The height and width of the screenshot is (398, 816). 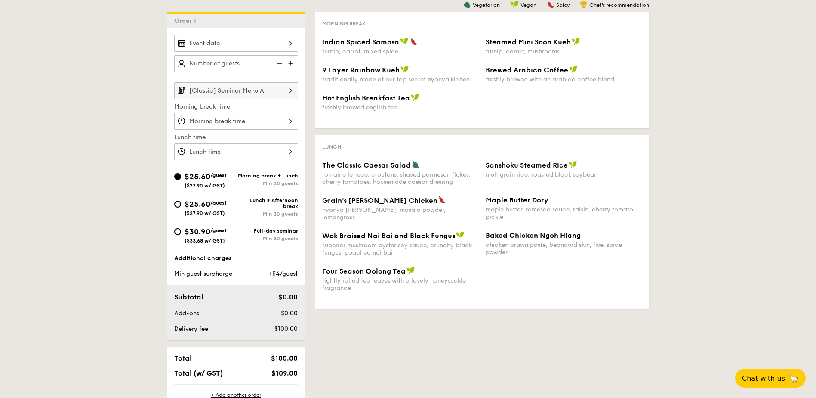 What do you see at coordinates (187, 313) in the screenshot?
I see `span: Add-ons` at bounding box center [187, 313].